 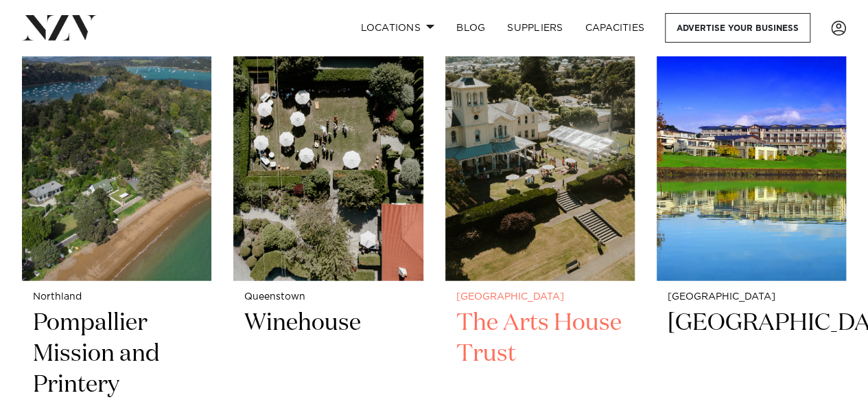 I want to click on a: BLOG, so click(x=471, y=28).